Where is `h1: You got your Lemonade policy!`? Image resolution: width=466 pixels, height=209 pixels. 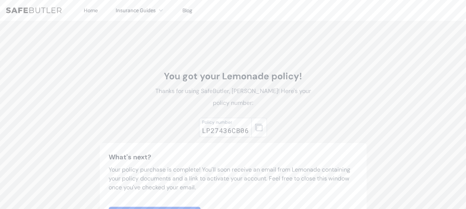 h1: You got your Lemonade policy! is located at coordinates (233, 76).